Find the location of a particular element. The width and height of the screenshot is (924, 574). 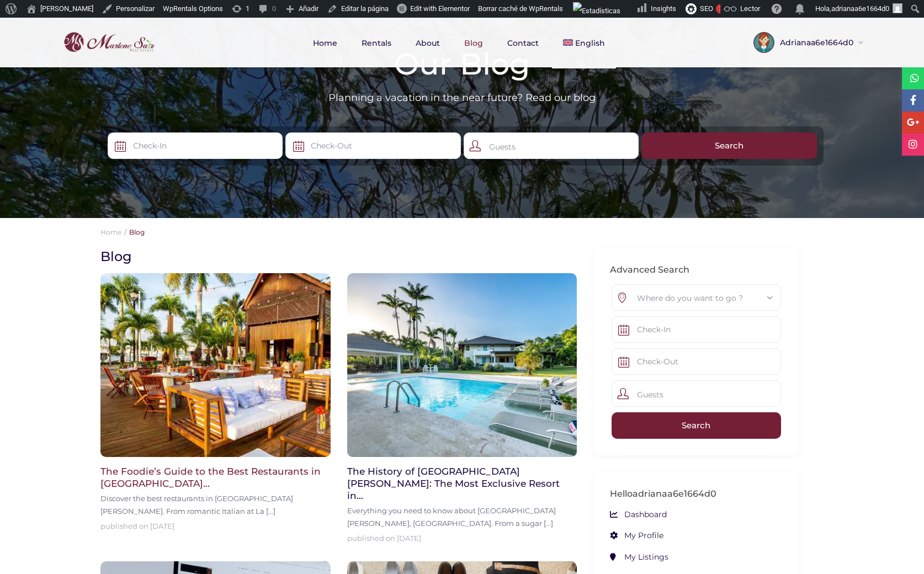

span: Edit with Elementor is located at coordinates (440, 8).